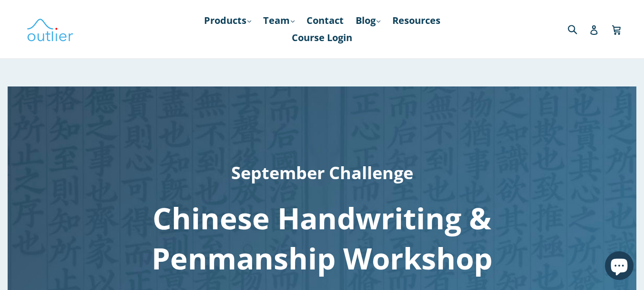 The width and height of the screenshot is (644, 290). What do you see at coordinates (279, 21) in the screenshot?
I see `a: Team` at bounding box center [279, 21].